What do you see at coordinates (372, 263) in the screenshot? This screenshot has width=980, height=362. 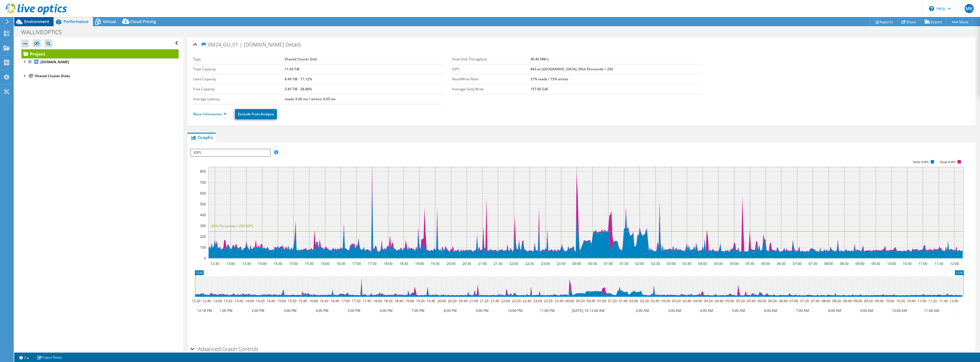 I see `text: 17:30` at bounding box center [372, 263].